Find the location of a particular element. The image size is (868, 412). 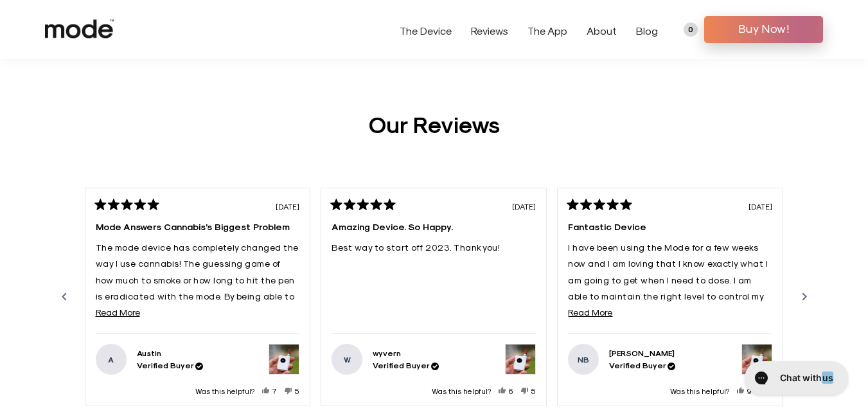

div: Mode answers cannabis’s biggest problem is located at coordinates (198, 227).